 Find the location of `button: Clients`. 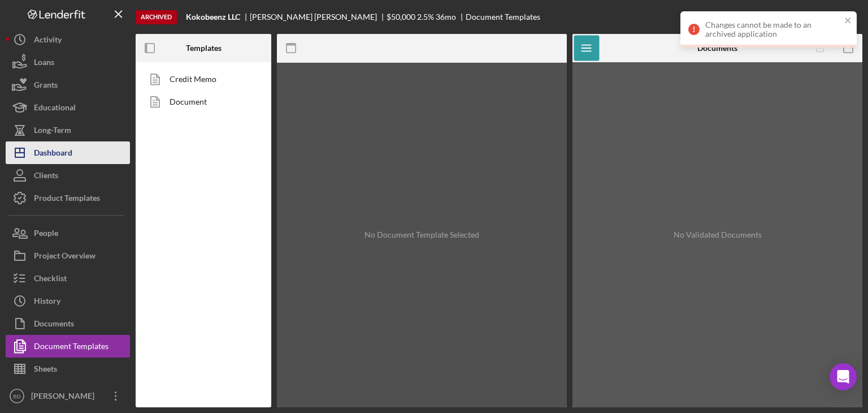

button: Clients is located at coordinates (68, 175).